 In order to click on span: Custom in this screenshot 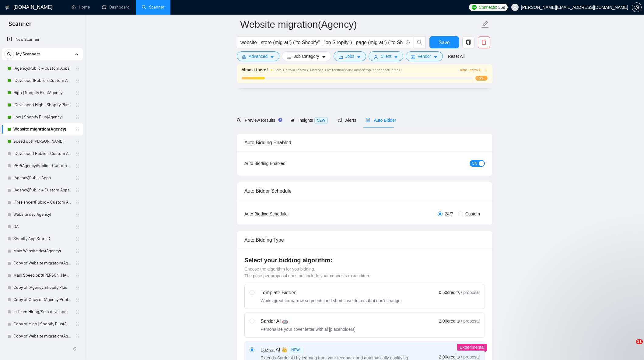, I will do `click(473, 214)`.